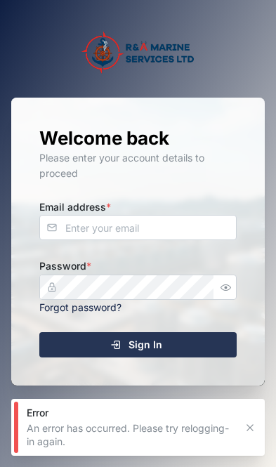  I want to click on img: Company Logo, so click(138, 53).